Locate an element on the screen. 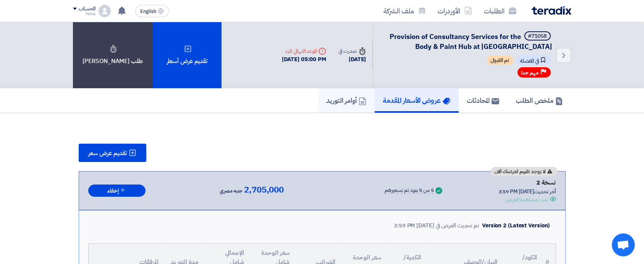 Image resolution: width=644 pixels, height=264 pixels. div: نسخة 2 is located at coordinates (527, 183).